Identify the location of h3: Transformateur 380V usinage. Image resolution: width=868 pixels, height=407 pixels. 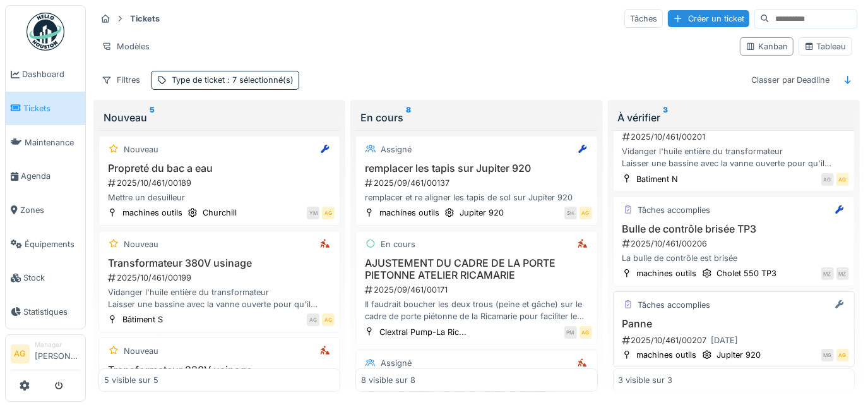
(219, 263).